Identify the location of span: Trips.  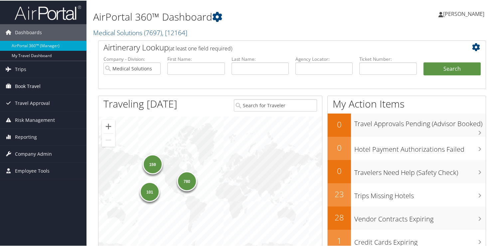
(21, 69).